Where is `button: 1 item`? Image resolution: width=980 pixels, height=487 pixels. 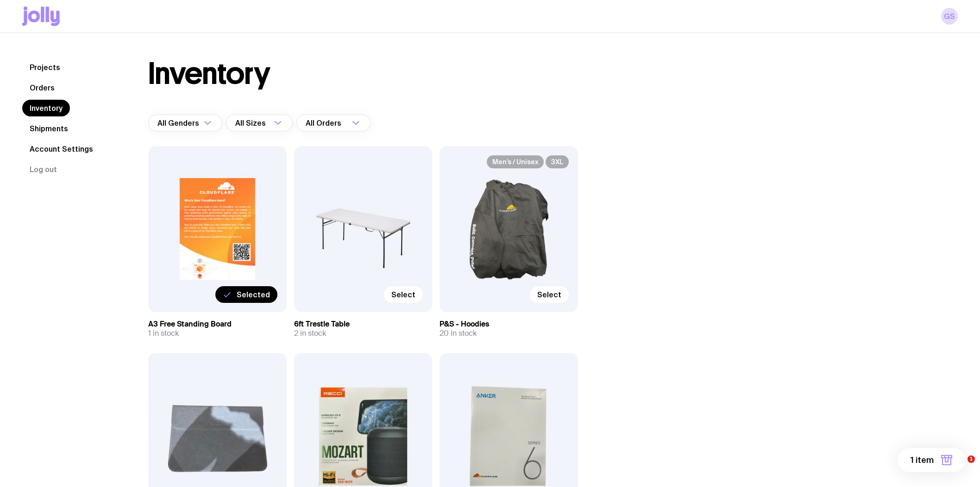 button: 1 item is located at coordinates (931, 459).